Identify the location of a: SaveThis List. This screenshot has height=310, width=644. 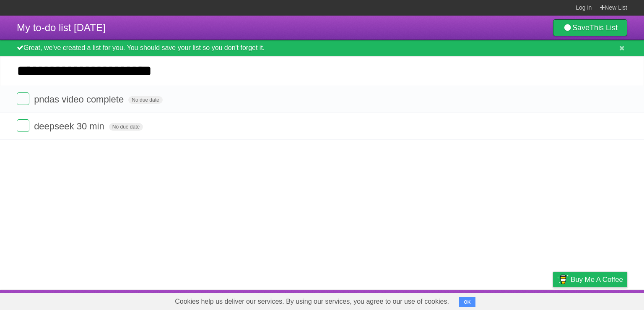
(590, 28).